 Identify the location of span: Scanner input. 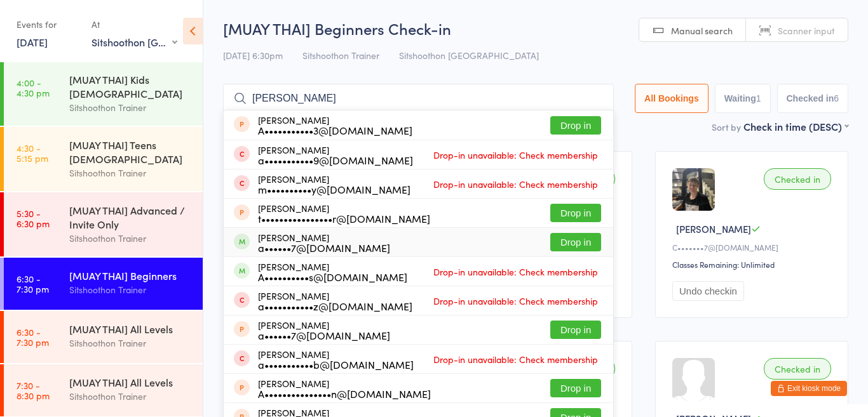
(806, 31).